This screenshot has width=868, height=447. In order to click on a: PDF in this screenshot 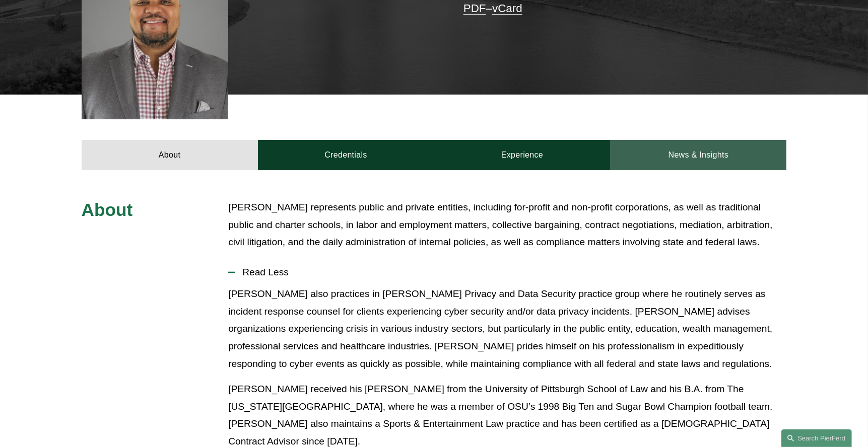, I will do `click(475, 8)`.